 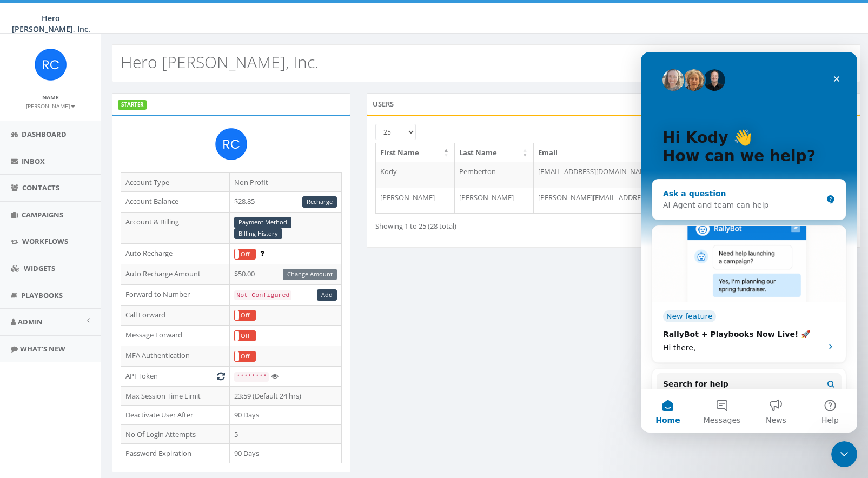 I want to click on div: Hi there,, so click(x=98, y=296).